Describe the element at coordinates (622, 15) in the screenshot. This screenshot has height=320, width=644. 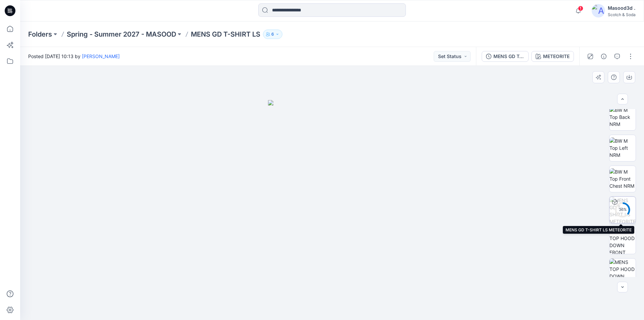
I see `div: Scotch & Soda` at that location.